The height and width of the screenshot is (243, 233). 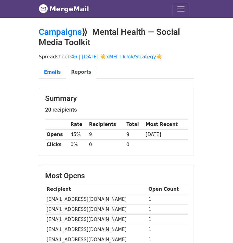 I want to click on th: Recipients, so click(x=106, y=124).